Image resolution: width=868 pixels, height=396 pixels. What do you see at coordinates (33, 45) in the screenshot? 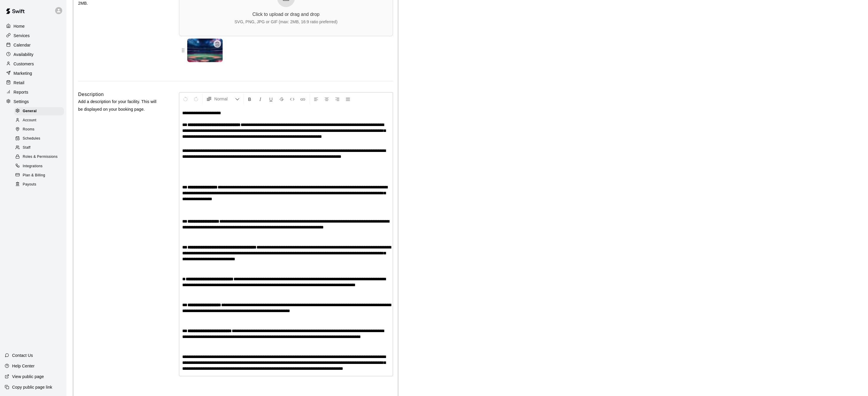
I see `div: Calendar` at bounding box center [33, 45].